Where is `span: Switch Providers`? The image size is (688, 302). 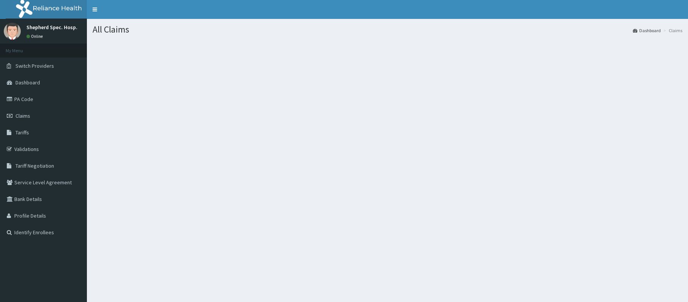
span: Switch Providers is located at coordinates (35, 66).